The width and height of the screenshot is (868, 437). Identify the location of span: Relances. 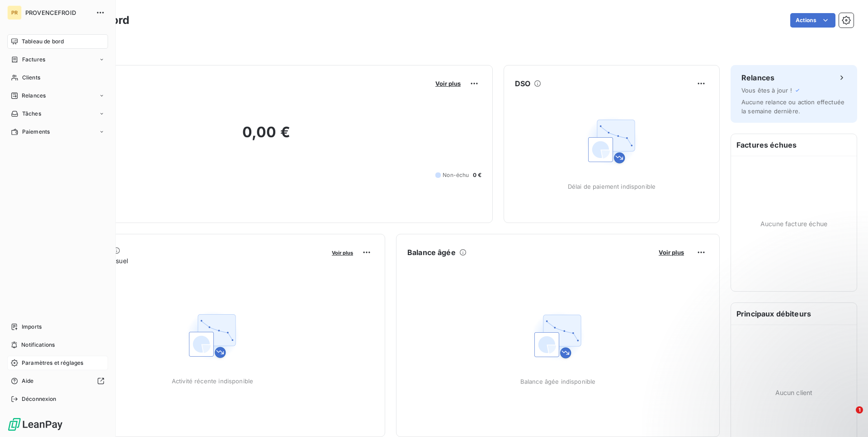
(33, 96).